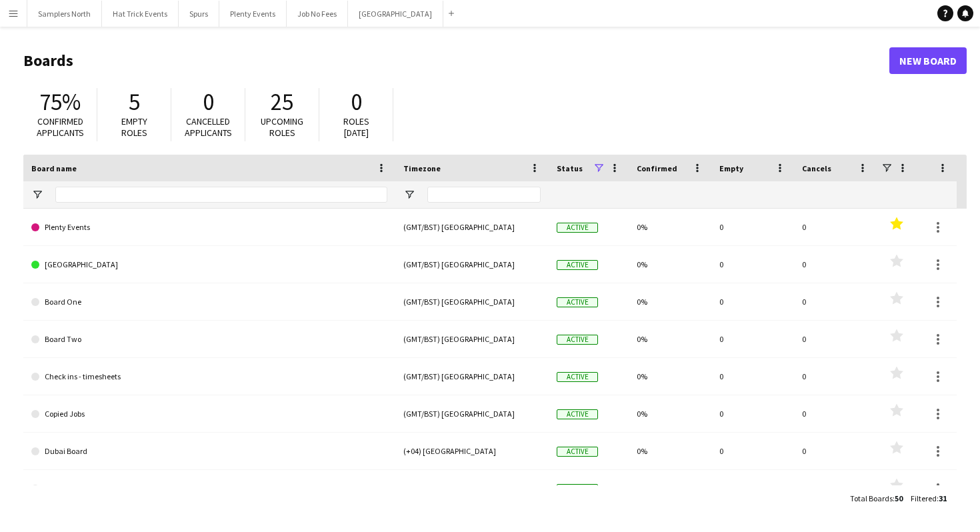 The width and height of the screenshot is (980, 532). Describe the element at coordinates (898, 498) in the screenshot. I see `span: 50` at that location.